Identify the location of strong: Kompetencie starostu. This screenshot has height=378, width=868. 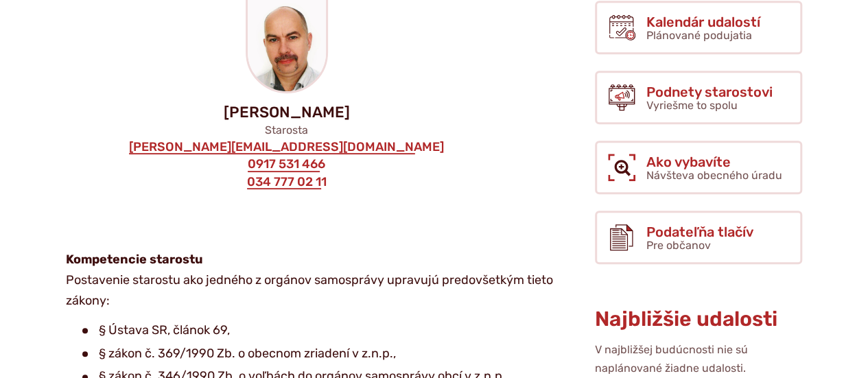
(134, 259).